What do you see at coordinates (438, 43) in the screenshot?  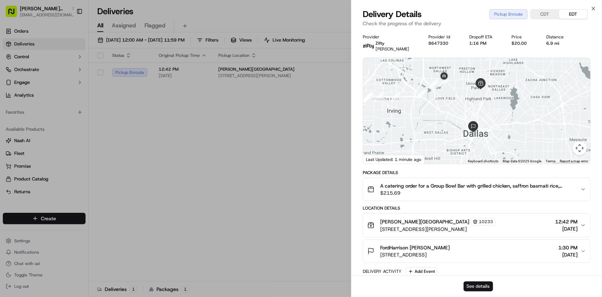 I see `button: 8647330` at bounding box center [438, 43].